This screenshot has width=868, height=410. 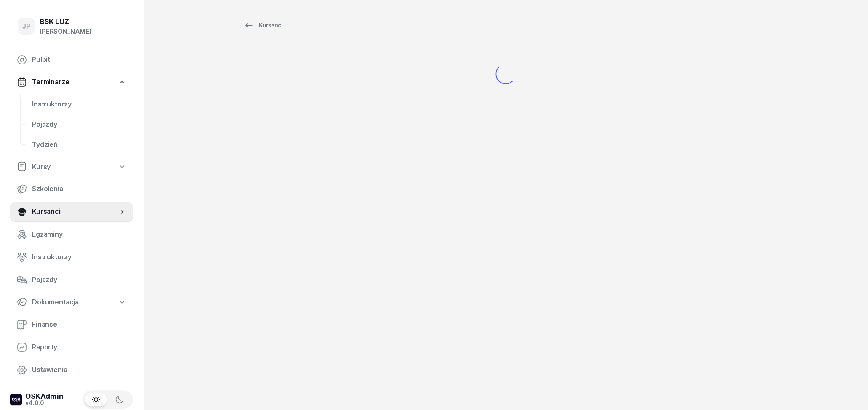 I want to click on a: Tydzień, so click(x=79, y=145).